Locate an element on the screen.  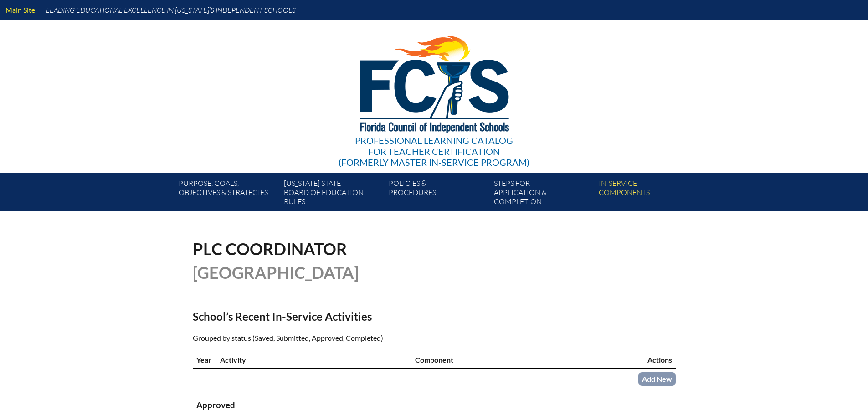
a: In-servicecomponents is located at coordinates (647, 194).